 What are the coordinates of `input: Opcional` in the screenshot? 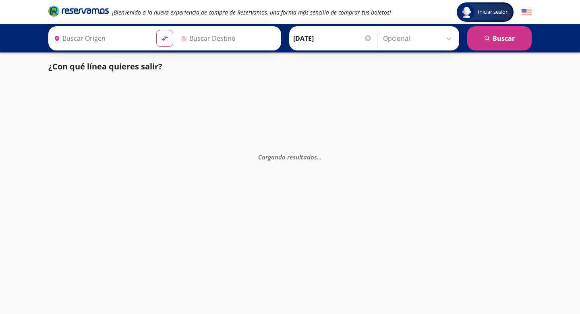 It's located at (419, 38).